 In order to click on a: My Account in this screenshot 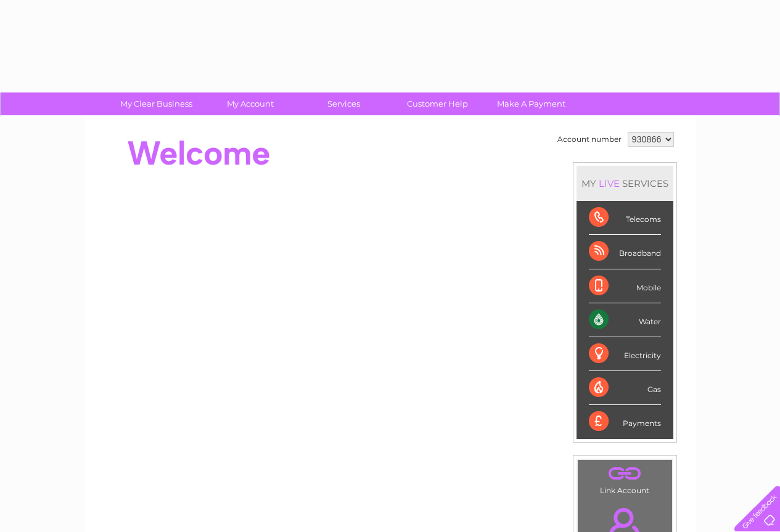, I will do `click(250, 103)`.